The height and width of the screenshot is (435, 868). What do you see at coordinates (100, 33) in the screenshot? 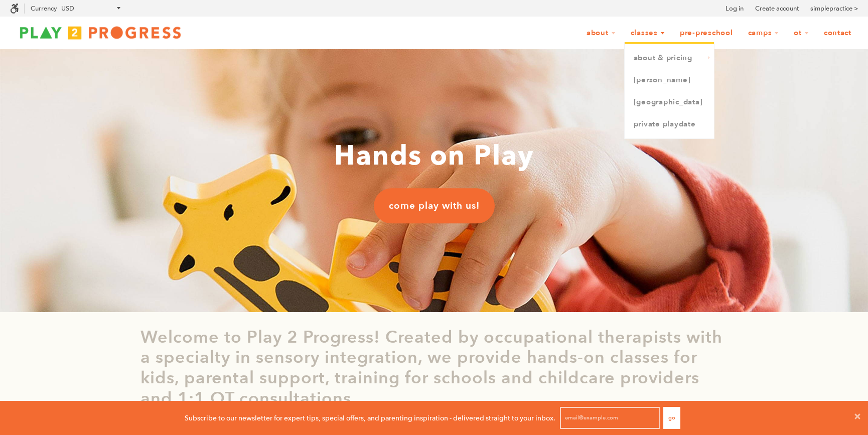
I see `img: Play2Progress logo` at bounding box center [100, 33].